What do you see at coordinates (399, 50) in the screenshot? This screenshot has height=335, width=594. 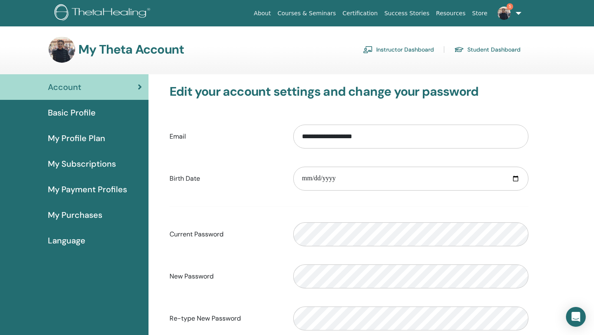 I see `a: Instructor Dashboard` at bounding box center [399, 50].